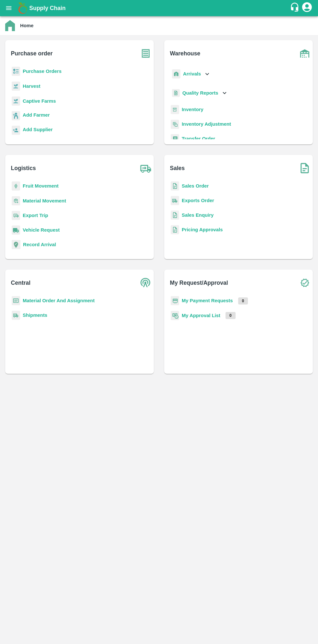  Describe the element at coordinates (32, 86) in the screenshot. I see `a: Harvest` at that location.